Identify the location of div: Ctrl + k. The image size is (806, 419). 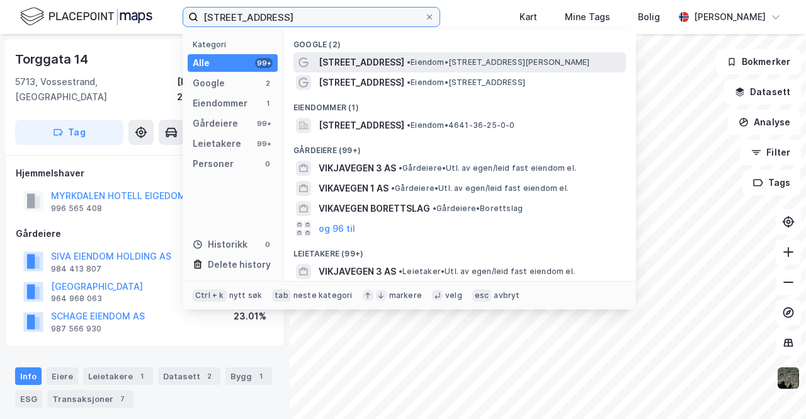
(210, 295).